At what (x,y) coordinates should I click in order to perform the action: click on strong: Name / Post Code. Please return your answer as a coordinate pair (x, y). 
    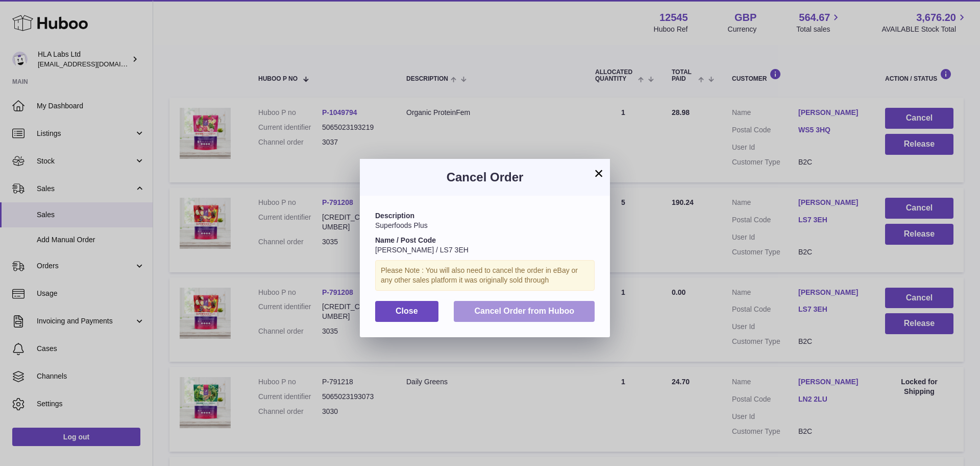
    Looking at the image, I should click on (405, 239).